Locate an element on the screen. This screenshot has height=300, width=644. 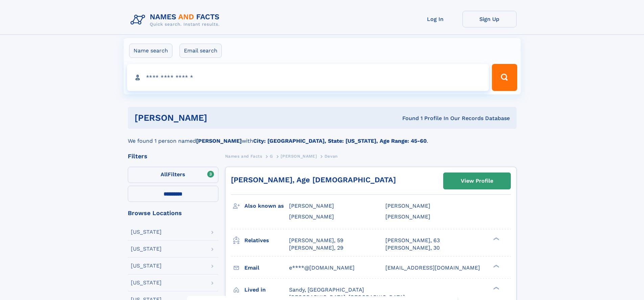
input: search input is located at coordinates (308, 77).